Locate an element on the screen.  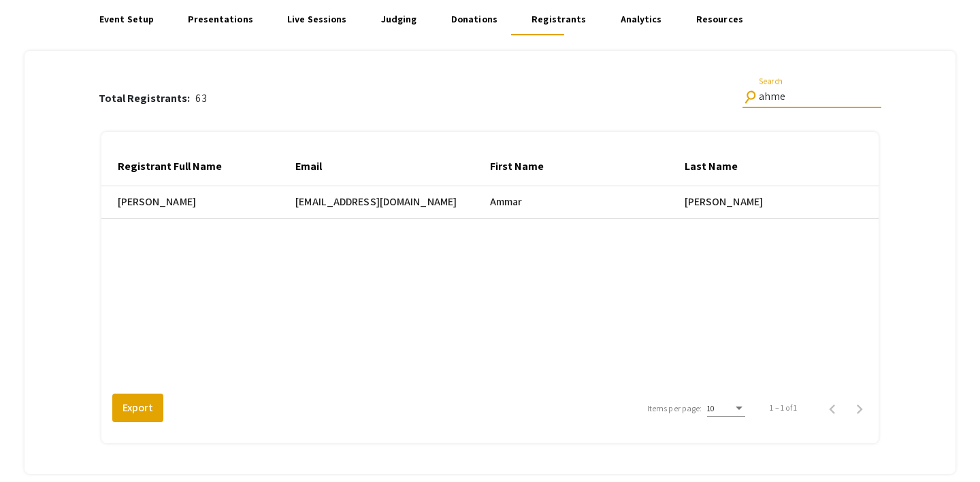
a: Event Setup is located at coordinates (126, 19).